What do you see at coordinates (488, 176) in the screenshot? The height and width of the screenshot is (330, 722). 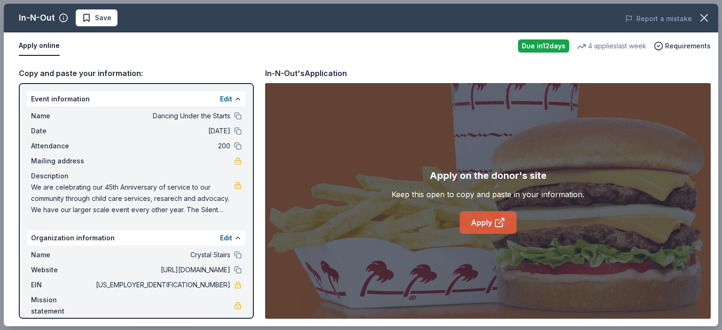 I see `div: Apply on the donor's site` at bounding box center [488, 176].